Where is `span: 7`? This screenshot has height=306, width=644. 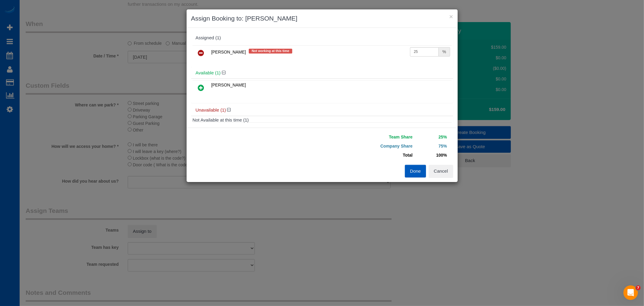 span: 7 is located at coordinates (638, 288).